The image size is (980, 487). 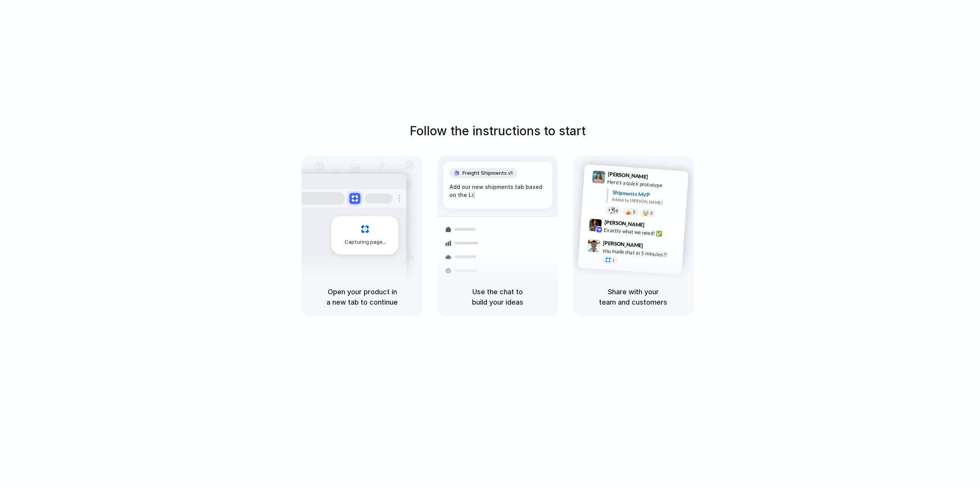 What do you see at coordinates (498, 191) in the screenshot?
I see `div: Add our new shipments tab based on the Li` at bounding box center [498, 191].